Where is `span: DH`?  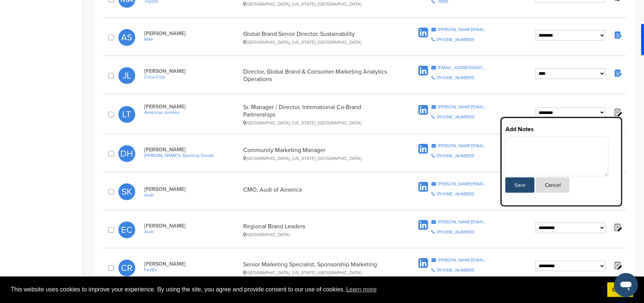
span: DH is located at coordinates (127, 154).